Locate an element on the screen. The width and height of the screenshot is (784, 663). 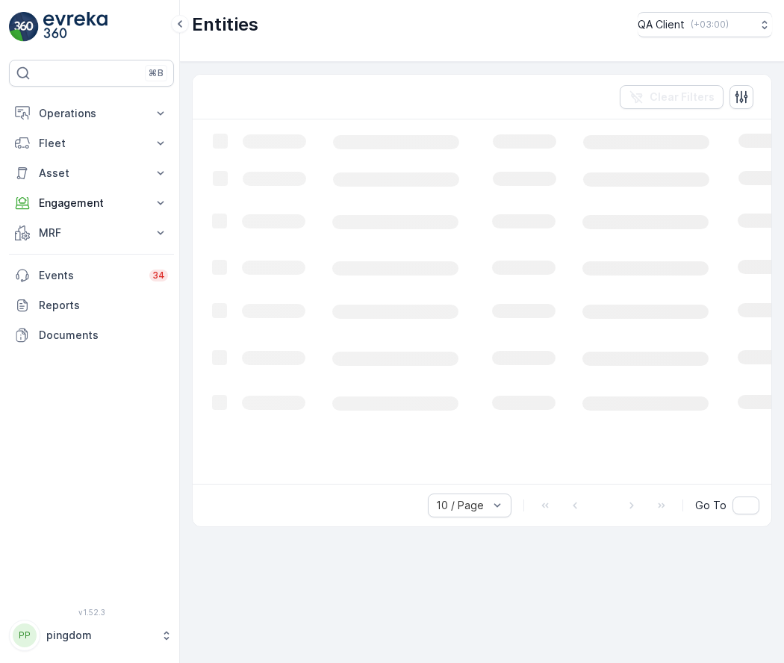
p: Documents is located at coordinates (103, 335).